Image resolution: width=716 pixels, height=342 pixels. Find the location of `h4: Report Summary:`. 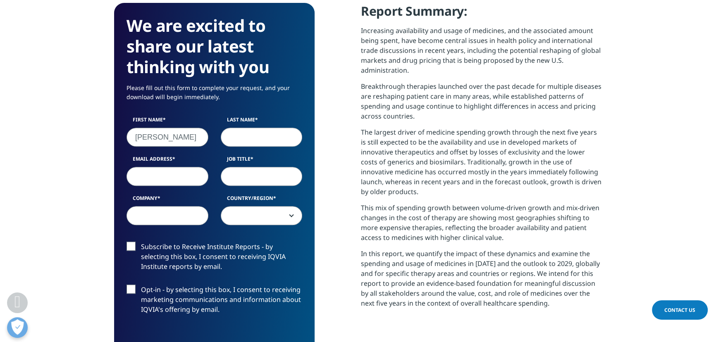

h4: Report Summary: is located at coordinates (481, 14).